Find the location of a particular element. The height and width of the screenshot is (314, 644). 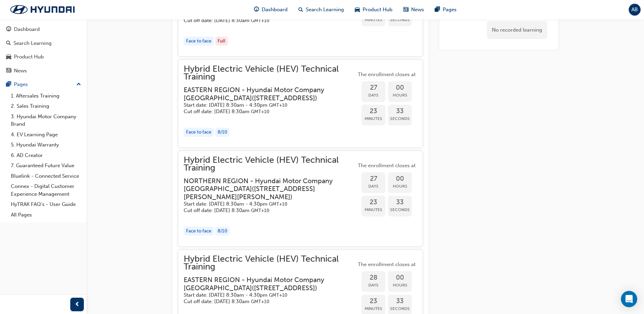

a: Dashboard is located at coordinates (43, 29).